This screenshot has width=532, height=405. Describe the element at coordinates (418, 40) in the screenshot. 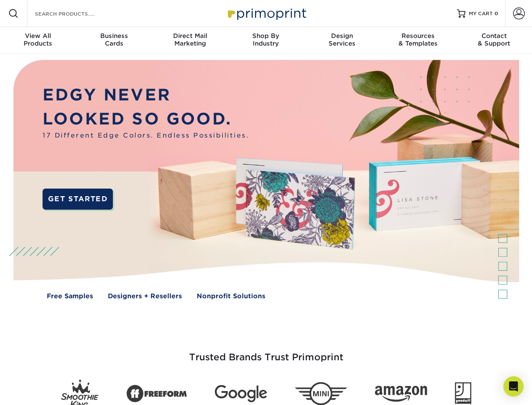

I see `a: Resources& Templates` at that location.